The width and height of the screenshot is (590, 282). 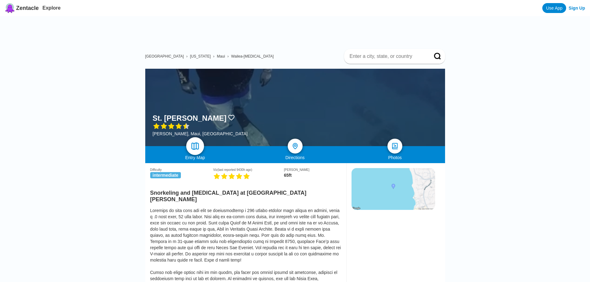 I want to click on img: staticmap, so click(x=393, y=189).